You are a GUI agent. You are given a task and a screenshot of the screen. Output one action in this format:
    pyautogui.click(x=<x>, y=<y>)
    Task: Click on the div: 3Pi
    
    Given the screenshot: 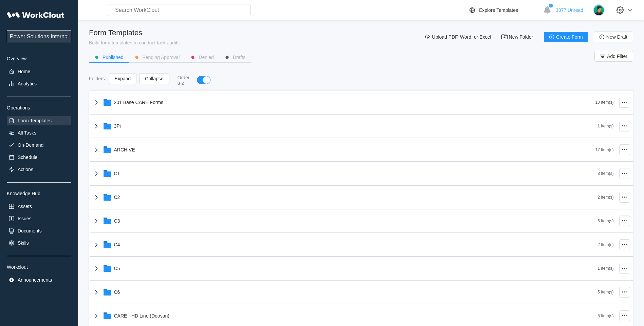 What is the action you would take?
    pyautogui.click(x=117, y=126)
    